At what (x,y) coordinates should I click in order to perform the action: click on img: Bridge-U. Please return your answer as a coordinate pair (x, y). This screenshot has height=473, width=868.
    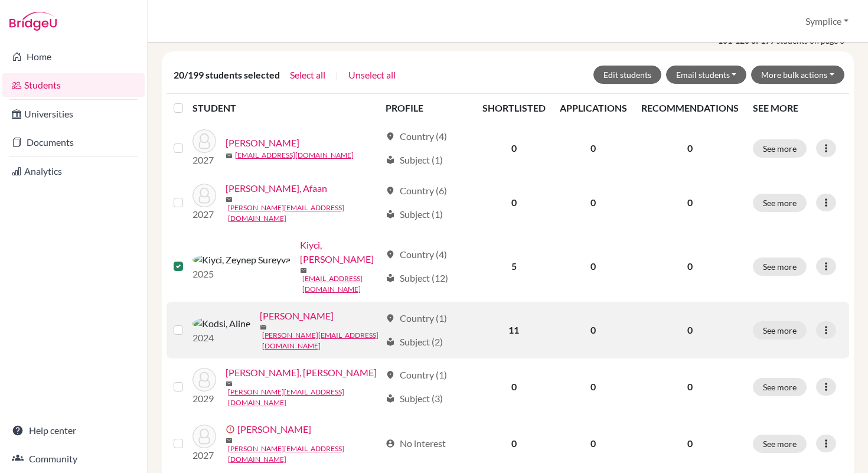
    Looking at the image, I should click on (33, 21).